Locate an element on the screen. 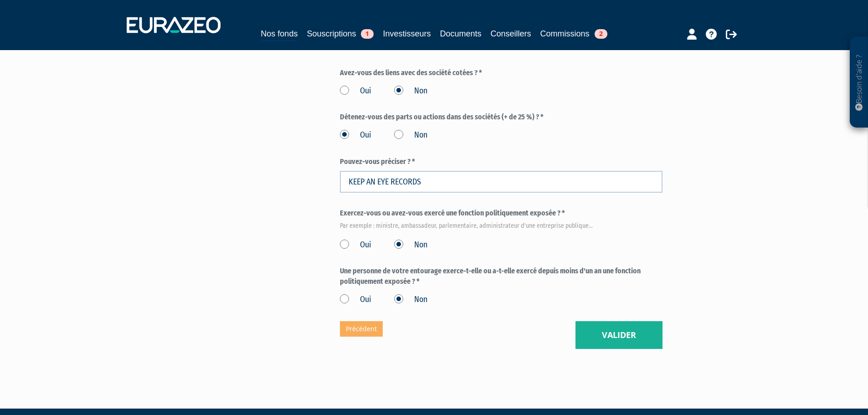 This screenshot has width=868, height=415. label: Pouvez-vous préciser ? * is located at coordinates (501, 162).